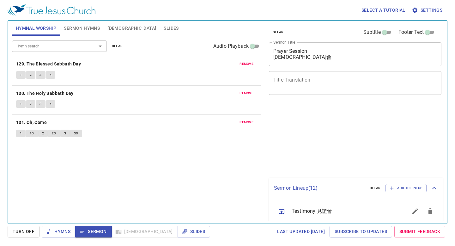 The image size is (455, 246). What do you see at coordinates (406, 188) in the screenshot?
I see `span: Add to Lineup` at bounding box center [406, 188].